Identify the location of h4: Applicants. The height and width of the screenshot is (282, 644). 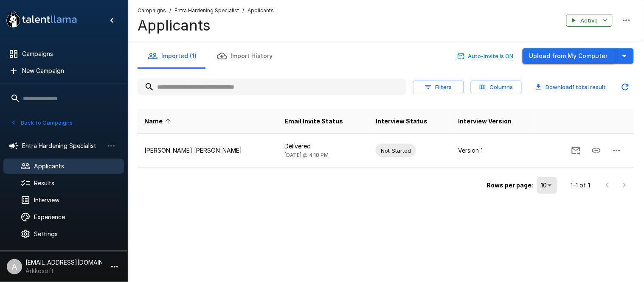
(206, 26).